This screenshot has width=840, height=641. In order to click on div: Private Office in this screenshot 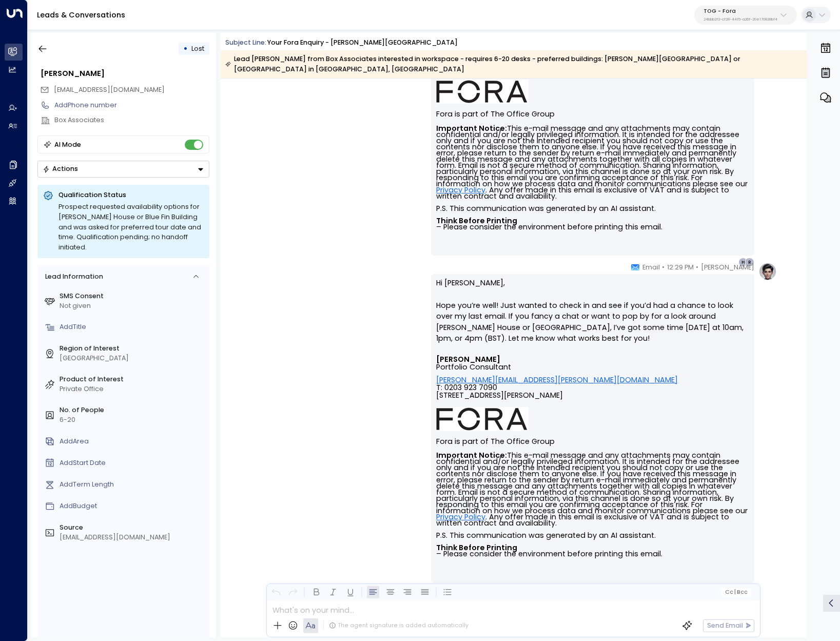, I will do `click(133, 388)`.